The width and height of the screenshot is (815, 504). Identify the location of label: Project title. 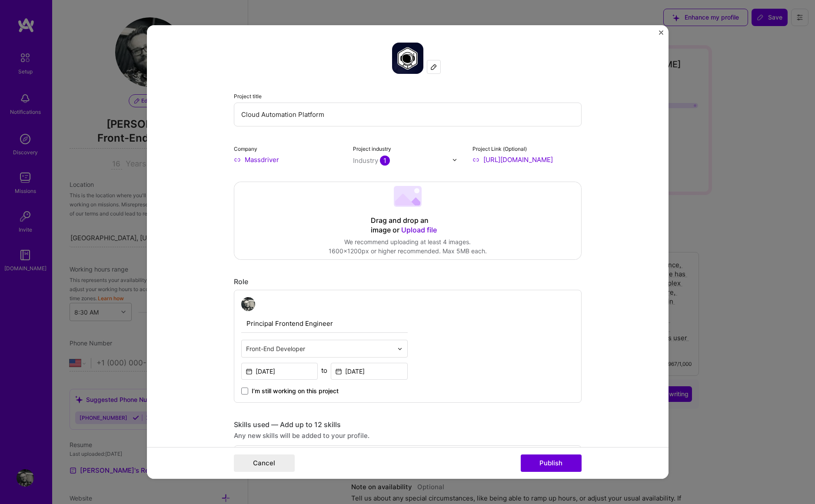
(248, 96).